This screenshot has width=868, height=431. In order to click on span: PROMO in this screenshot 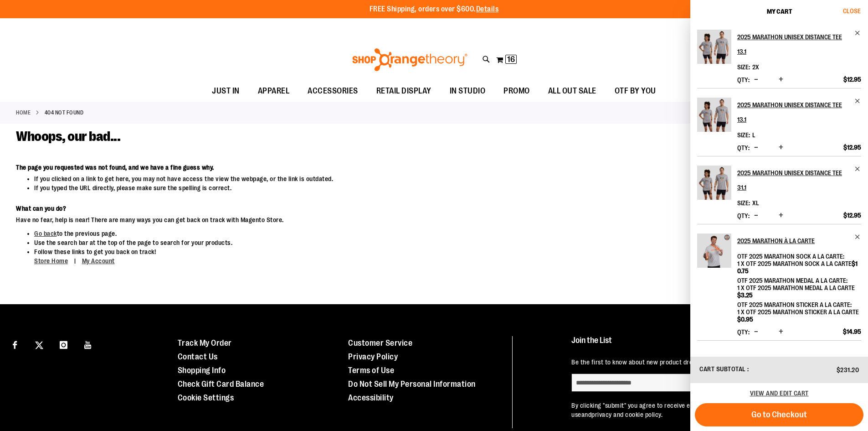, I will do `click(517, 91)`.